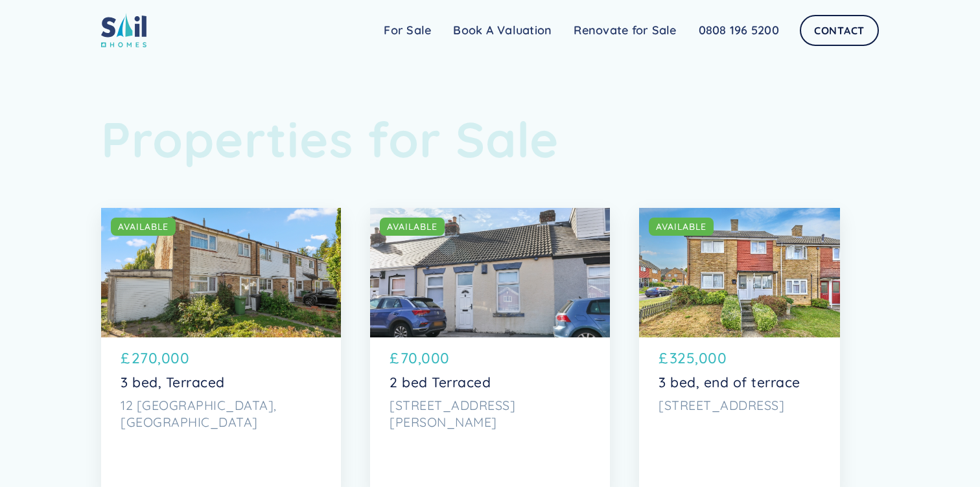  What do you see at coordinates (123, 30) in the screenshot?
I see `img: sail home logo colored` at bounding box center [123, 30].